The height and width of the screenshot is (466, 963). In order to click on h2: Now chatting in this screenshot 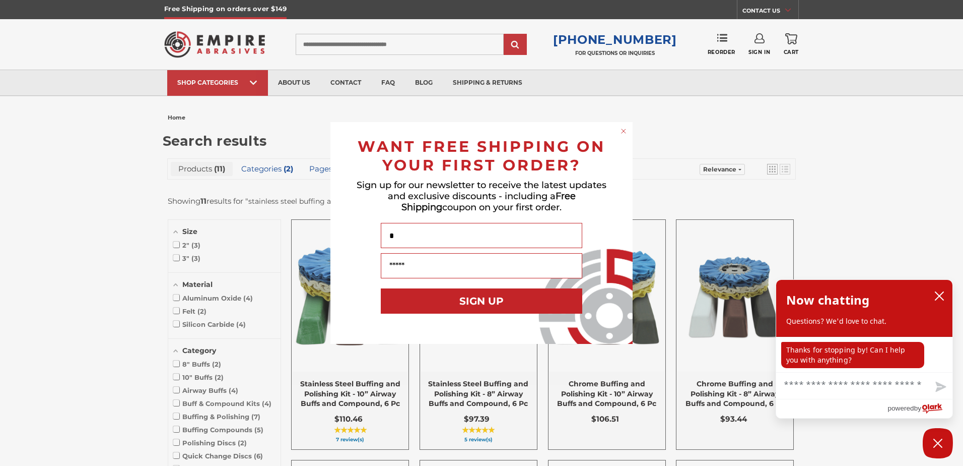, I will do `click(828, 300)`.